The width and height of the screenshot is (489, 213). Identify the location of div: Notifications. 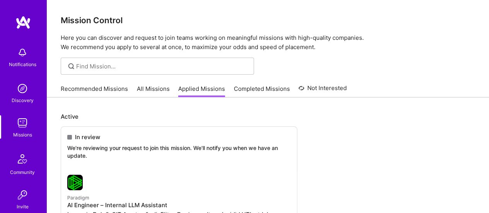
(22, 64).